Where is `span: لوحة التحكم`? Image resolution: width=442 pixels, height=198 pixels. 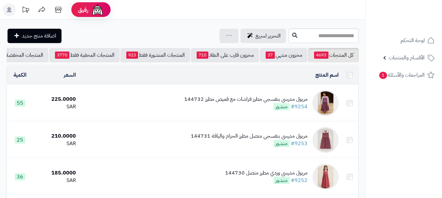
span: لوحة التحكم is located at coordinates (412, 41).